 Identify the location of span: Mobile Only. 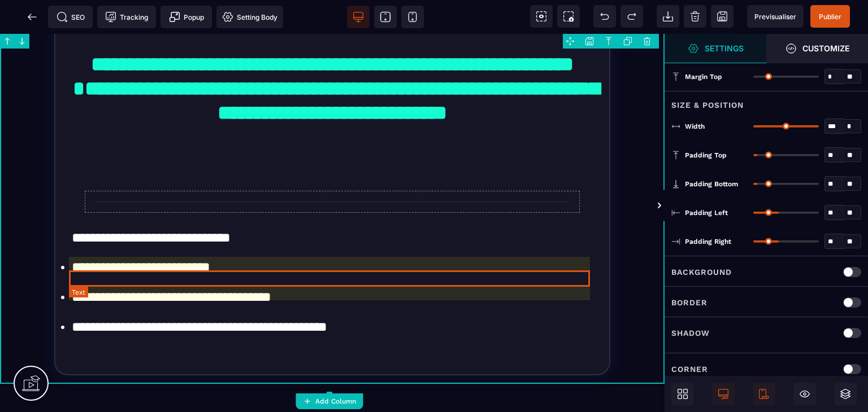
(764, 394).